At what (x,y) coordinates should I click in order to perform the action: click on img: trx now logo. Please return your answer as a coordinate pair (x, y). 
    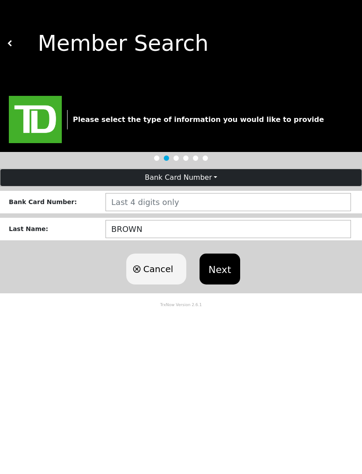
    Looking at the image, I should click on (35, 119).